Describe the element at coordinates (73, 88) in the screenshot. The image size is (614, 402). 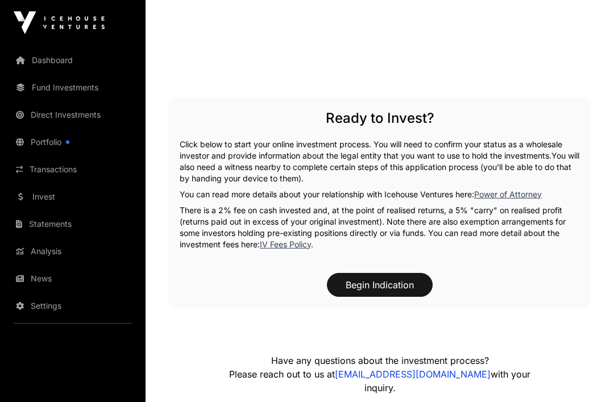
I see `a: Fund Investments` at that location.